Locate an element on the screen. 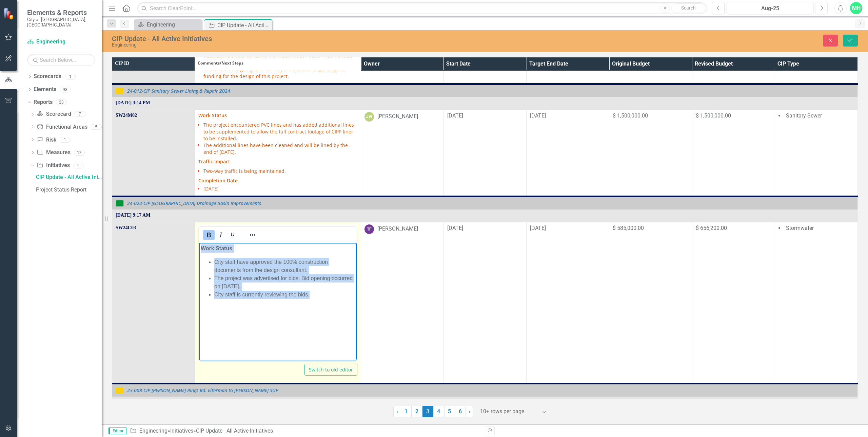 The image size is (868, 437). a: 1 is located at coordinates (406, 411).